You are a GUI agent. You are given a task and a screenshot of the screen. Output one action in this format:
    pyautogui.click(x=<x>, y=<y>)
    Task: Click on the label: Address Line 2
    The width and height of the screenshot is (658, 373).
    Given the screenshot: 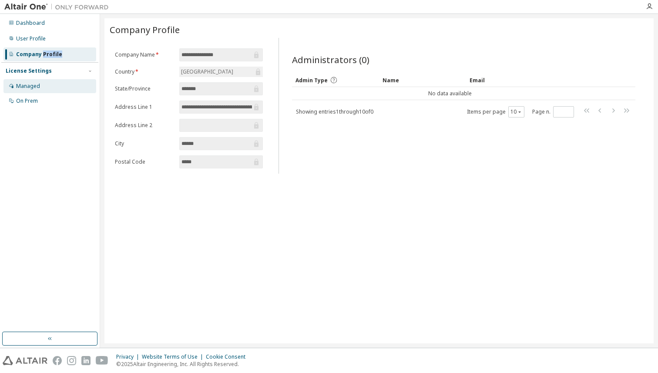 What is the action you would take?
    pyautogui.click(x=144, y=125)
    